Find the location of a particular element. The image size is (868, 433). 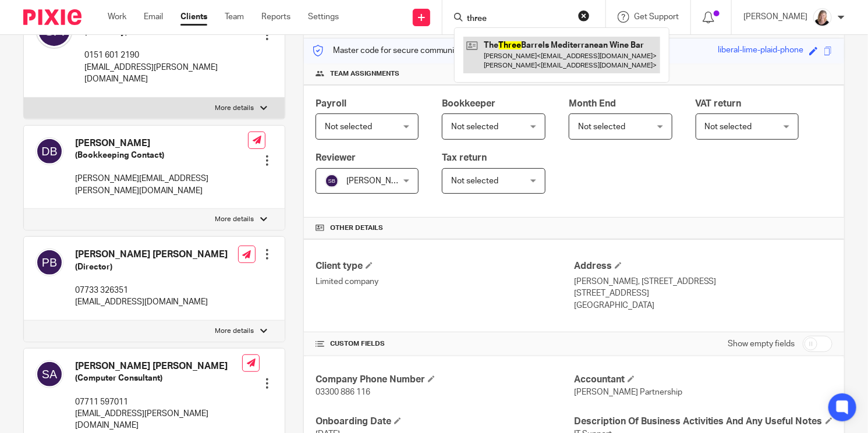

h4: Client type is located at coordinates (445, 266).